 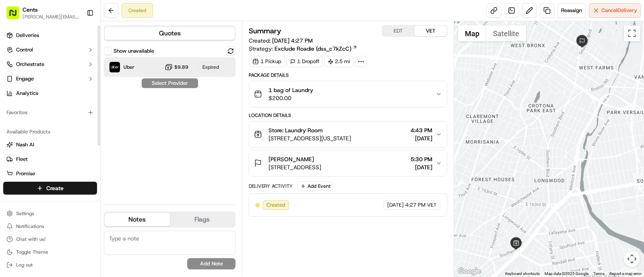 What do you see at coordinates (265, 31) in the screenshot?
I see `h3: Summary` at bounding box center [265, 31].